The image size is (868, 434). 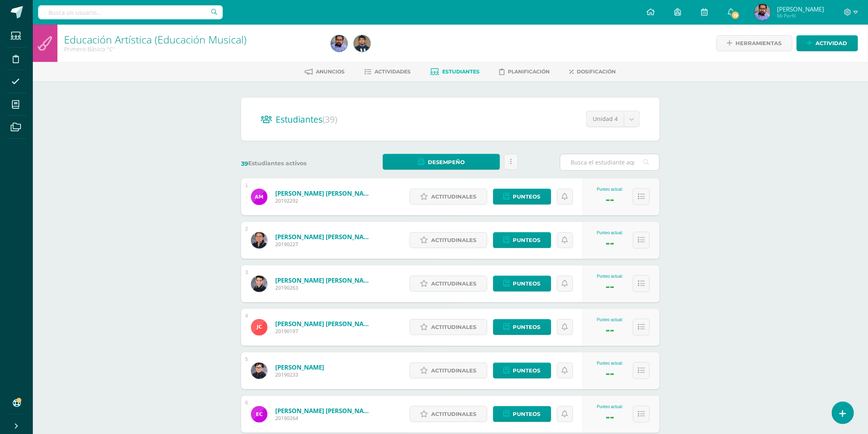 What do you see at coordinates (324, 200) in the screenshot?
I see `span: 20192292` at bounding box center [324, 200].